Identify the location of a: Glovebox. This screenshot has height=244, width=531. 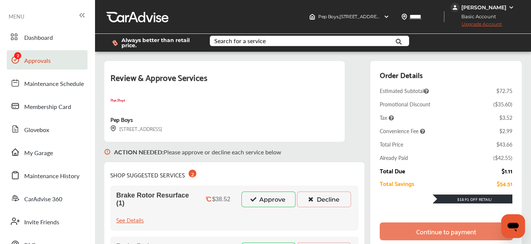
(47, 129).